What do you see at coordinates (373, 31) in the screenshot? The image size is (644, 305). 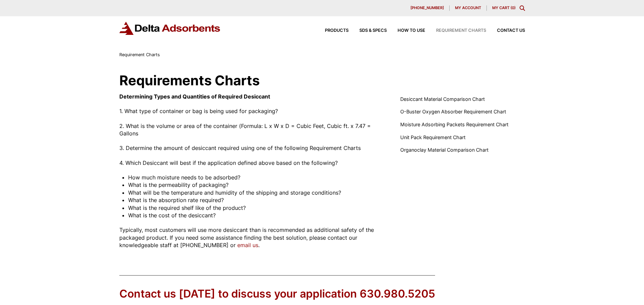 I see `span: SDS & SPECS` at bounding box center [373, 31].